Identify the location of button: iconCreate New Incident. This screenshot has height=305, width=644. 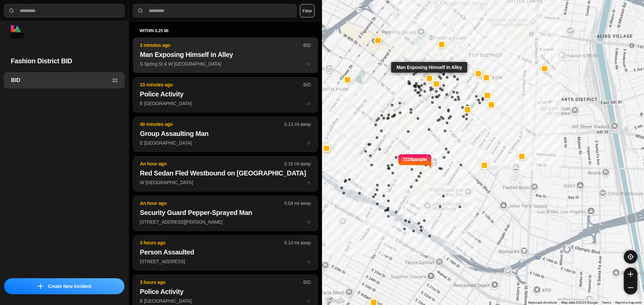
(64, 286).